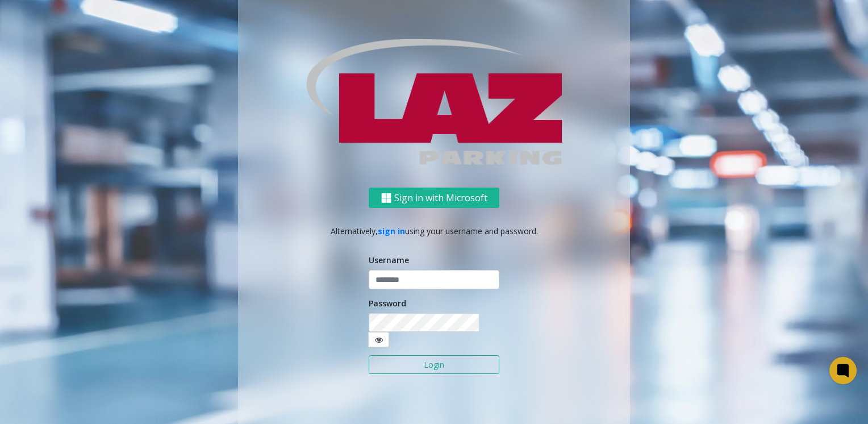 The height and width of the screenshot is (424, 868). I want to click on button: Login, so click(434, 365).